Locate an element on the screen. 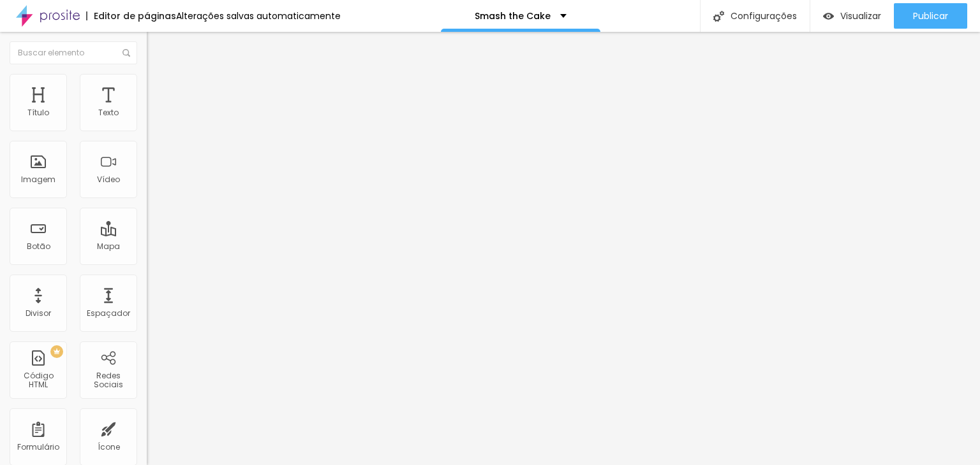 The image size is (980, 465). input: Buscar elemento is located at coordinates (73, 53).